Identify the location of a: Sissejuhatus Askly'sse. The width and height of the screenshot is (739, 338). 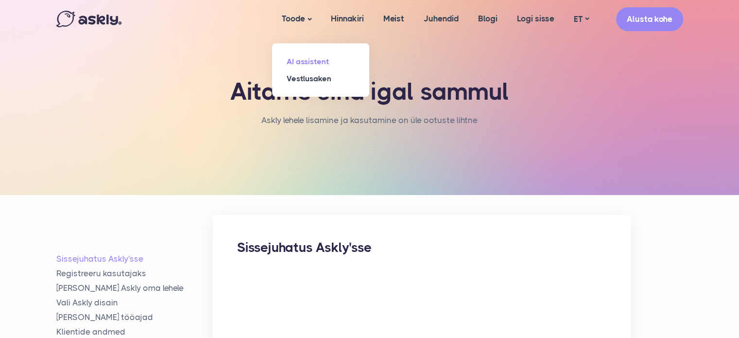
(135, 259).